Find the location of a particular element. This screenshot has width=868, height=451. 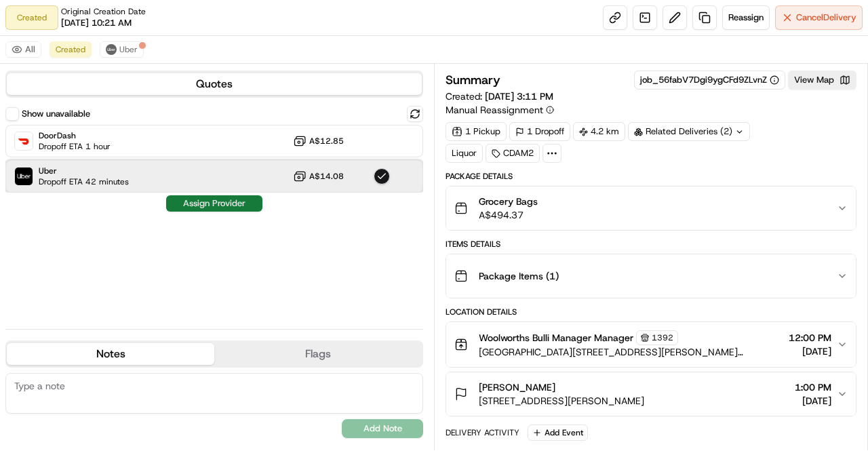

button: CancelDelivery is located at coordinates (818, 18).